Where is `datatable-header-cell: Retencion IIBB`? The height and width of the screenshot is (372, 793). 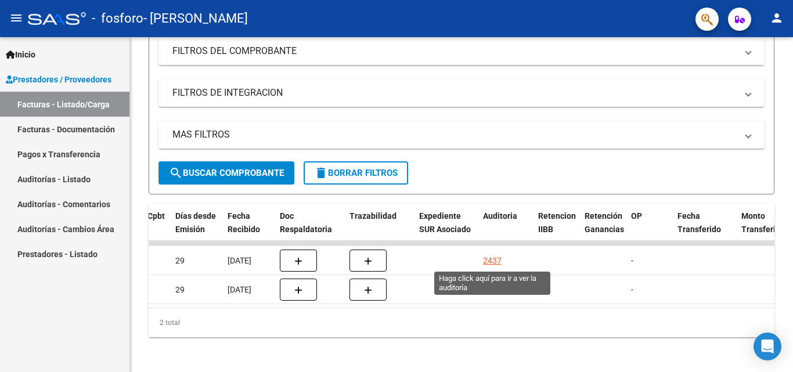 datatable-header-cell: Retencion IIBB is located at coordinates (557, 229).